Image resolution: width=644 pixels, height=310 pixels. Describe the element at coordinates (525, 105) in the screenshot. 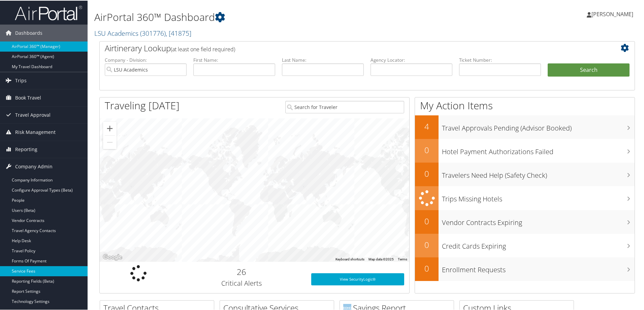

I see `h1: My Action Items` at that location.